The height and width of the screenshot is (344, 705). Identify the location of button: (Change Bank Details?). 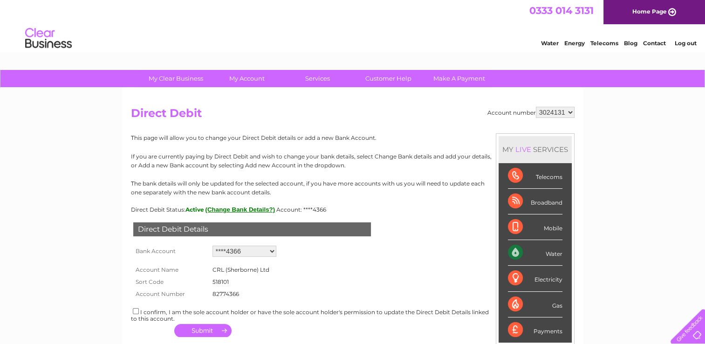
(241, 209).